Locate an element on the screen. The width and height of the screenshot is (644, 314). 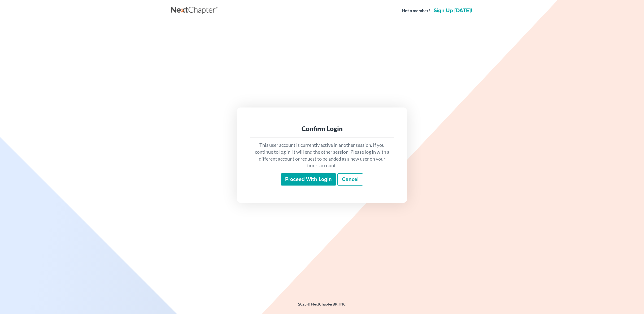
strong: Not a member? is located at coordinates (416, 11).